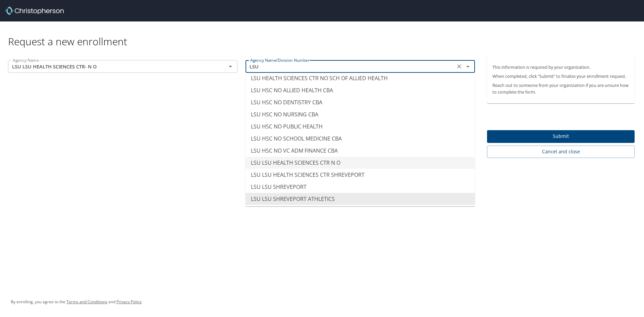 The width and height of the screenshot is (644, 317). I want to click on button: Open, so click(231, 67).